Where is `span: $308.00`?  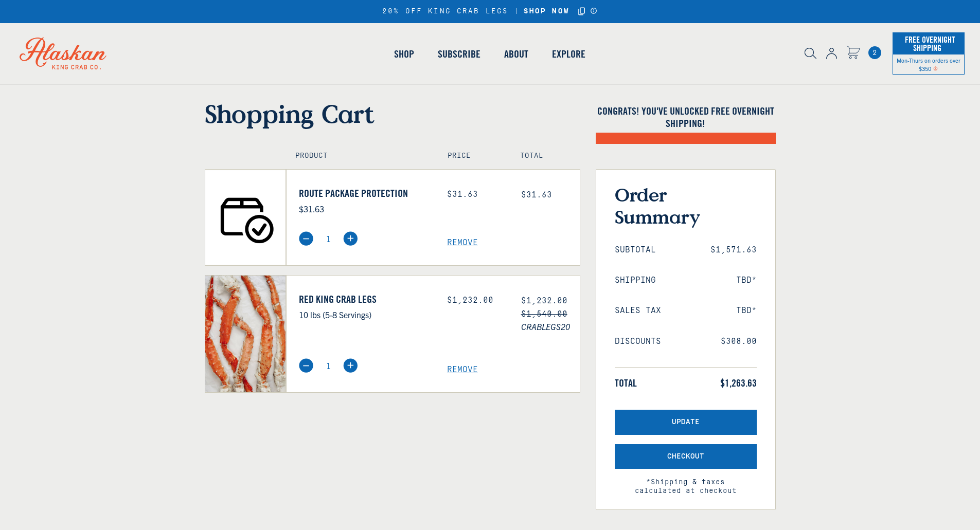 span: $308.00 is located at coordinates (739, 341).